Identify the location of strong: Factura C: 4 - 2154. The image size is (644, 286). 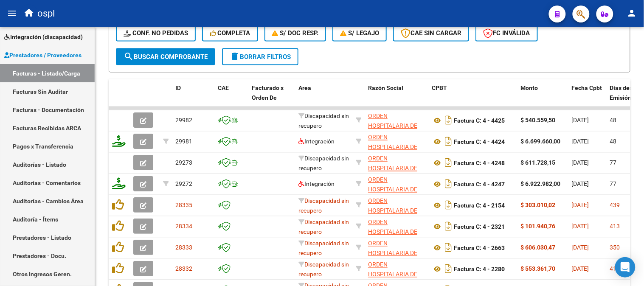
(479, 206).